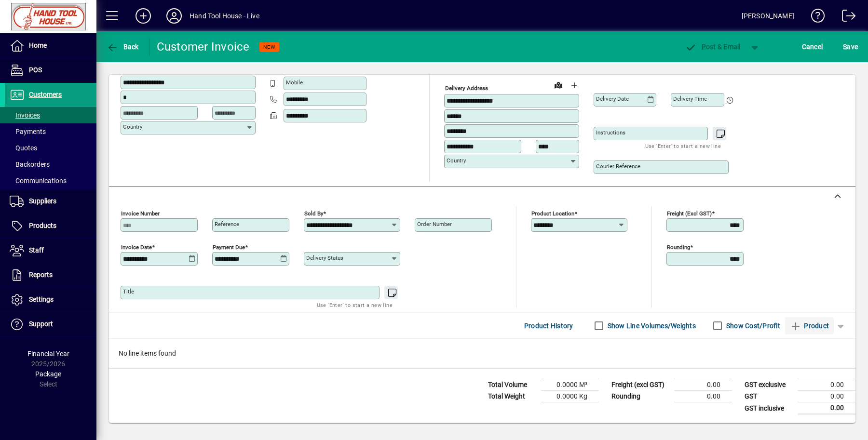  I want to click on span: Back, so click(123, 46).